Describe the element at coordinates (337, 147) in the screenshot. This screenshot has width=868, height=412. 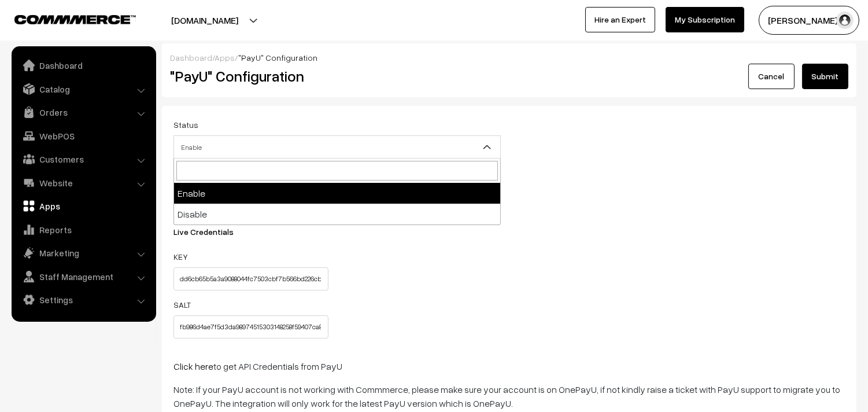
I see `span: Enable` at that location.